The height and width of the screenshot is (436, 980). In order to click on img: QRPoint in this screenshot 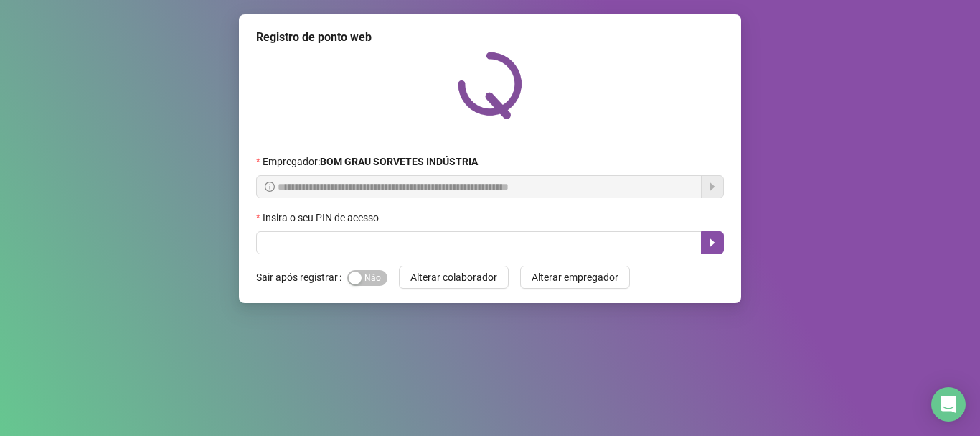, I will do `click(490, 85)`.